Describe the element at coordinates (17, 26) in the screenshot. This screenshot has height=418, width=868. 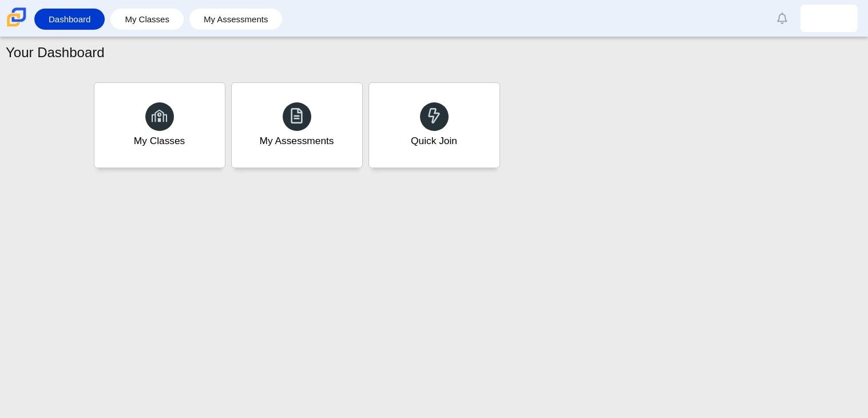
I see `a: Carmen School of Science & Technology` at that location.